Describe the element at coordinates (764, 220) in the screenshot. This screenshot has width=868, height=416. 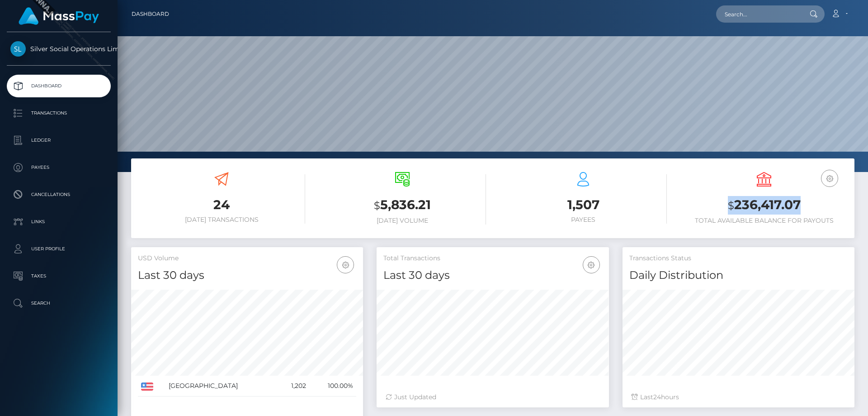
I see `h6: Total Available Balance for Payouts` at that location.